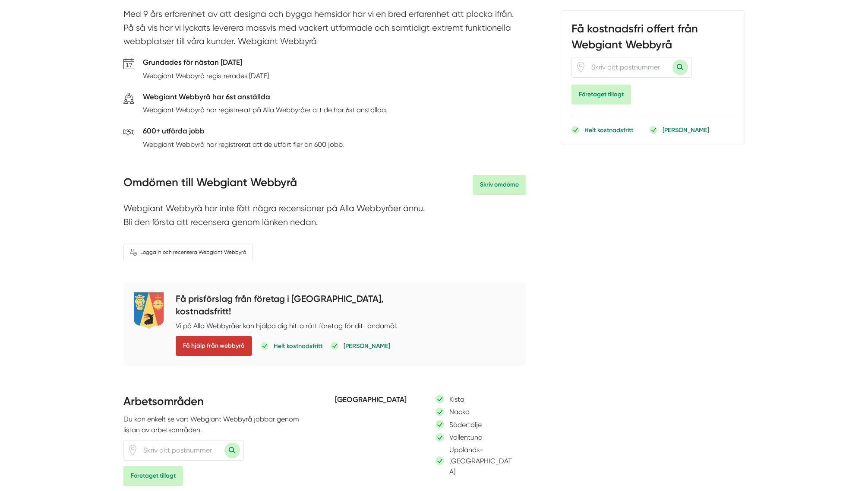  What do you see at coordinates (188, 252) in the screenshot?
I see `a: Logga in och recensera Webgiant Webbyrå` at bounding box center [188, 252].